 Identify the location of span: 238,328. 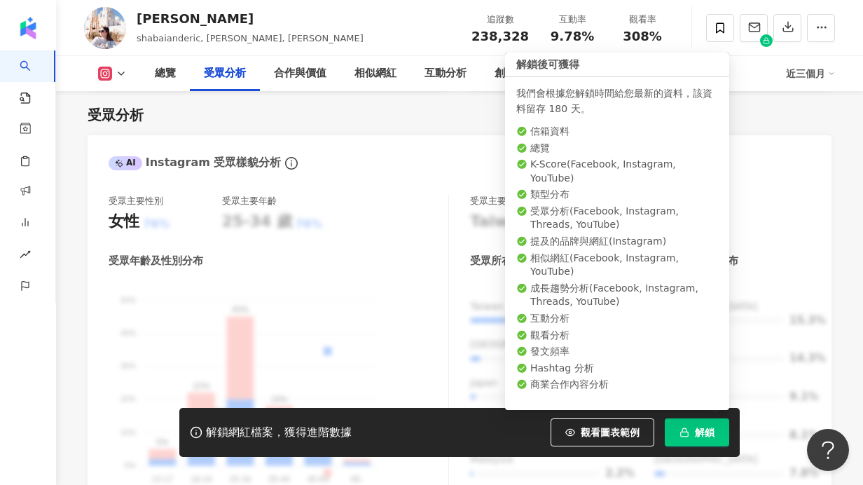
(500, 36).